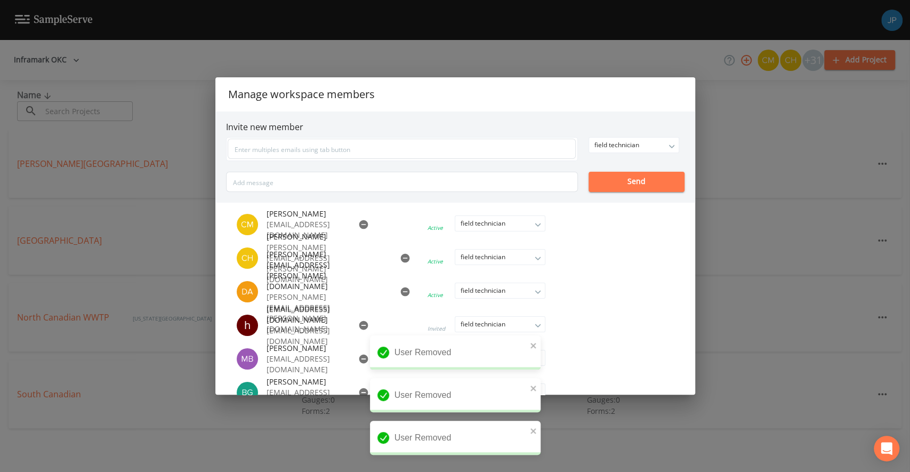  Describe the element at coordinates (247, 258) in the screenshot. I see `img: 2ebc70766bbc57463b57e92939f7d0f6` at that location.